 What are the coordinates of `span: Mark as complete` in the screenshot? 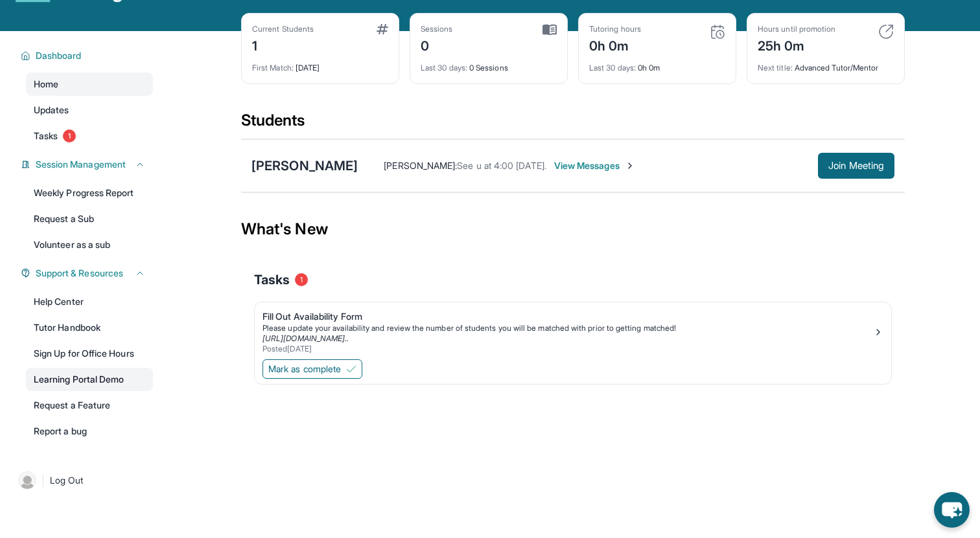 It's located at (305, 369).